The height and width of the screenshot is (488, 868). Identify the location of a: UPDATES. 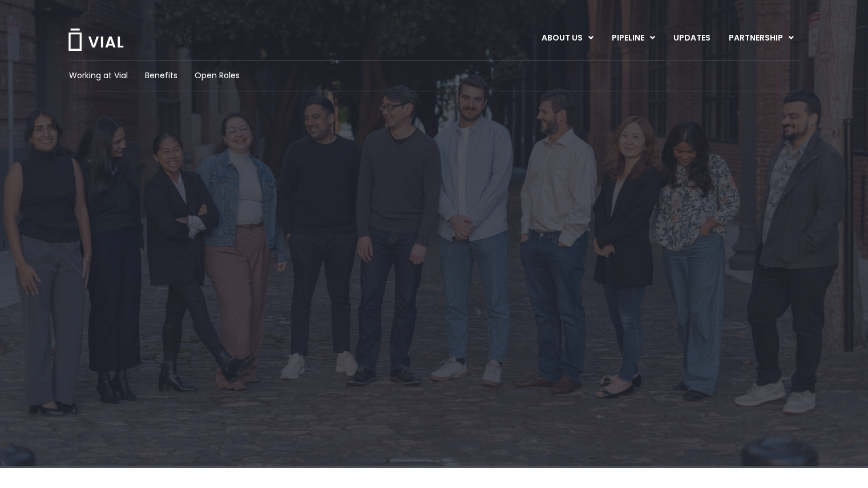
(692, 39).